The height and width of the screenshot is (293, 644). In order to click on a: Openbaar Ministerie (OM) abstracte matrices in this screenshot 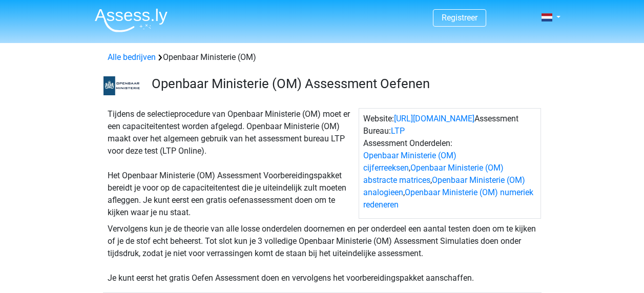, I will do `click(433, 174)`.